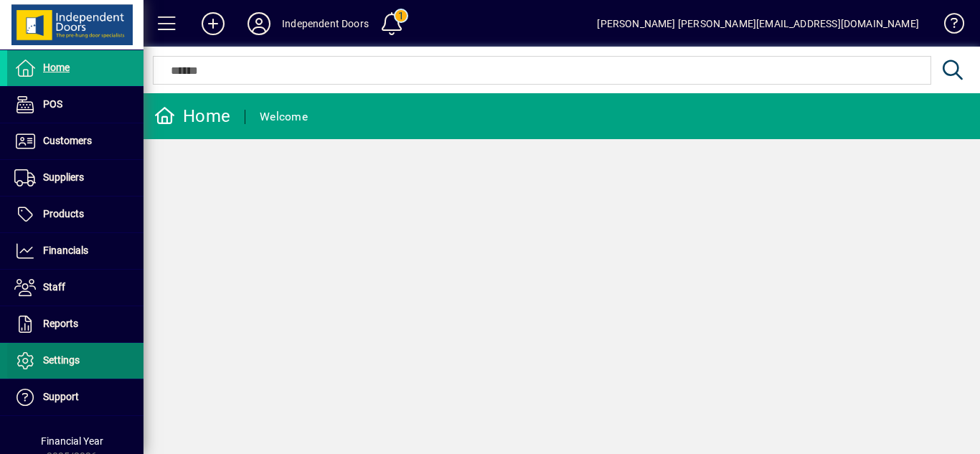 This screenshot has height=454, width=980. I want to click on span: Reports, so click(60, 324).